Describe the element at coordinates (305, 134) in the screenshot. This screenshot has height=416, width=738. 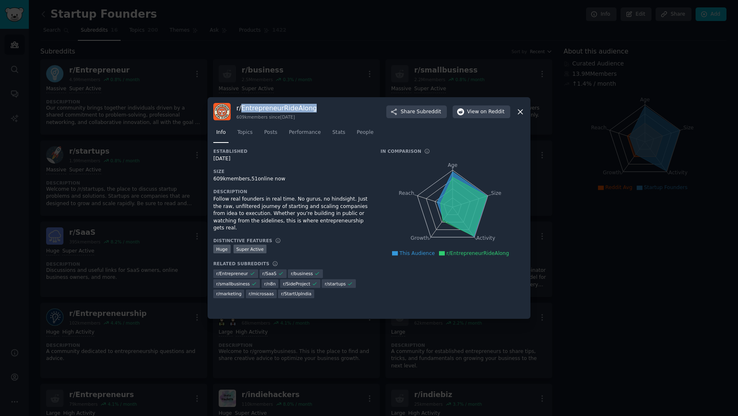
I see `a: Performance` at that location.